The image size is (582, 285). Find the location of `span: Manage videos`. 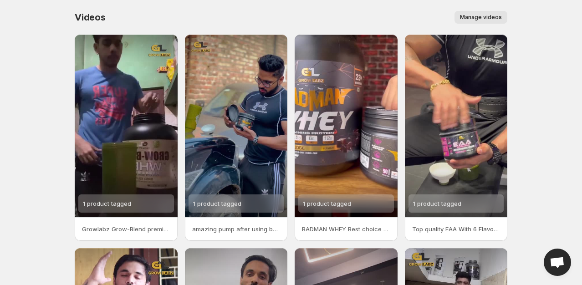

span: Manage videos is located at coordinates (481, 17).